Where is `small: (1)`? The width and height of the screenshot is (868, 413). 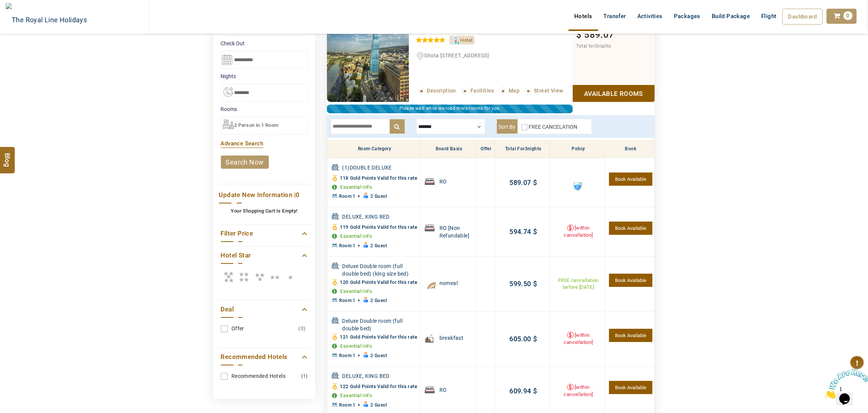
small: (1) is located at coordinates (304, 376).